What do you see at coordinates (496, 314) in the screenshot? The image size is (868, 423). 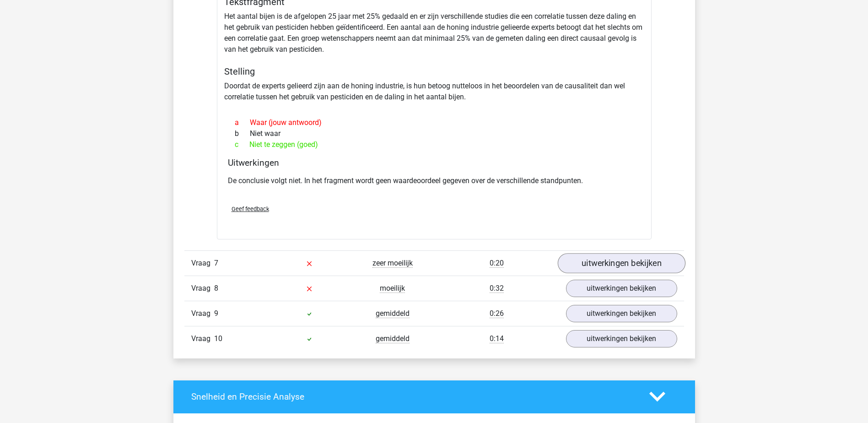 I see `span: 0:26` at bounding box center [496, 314].